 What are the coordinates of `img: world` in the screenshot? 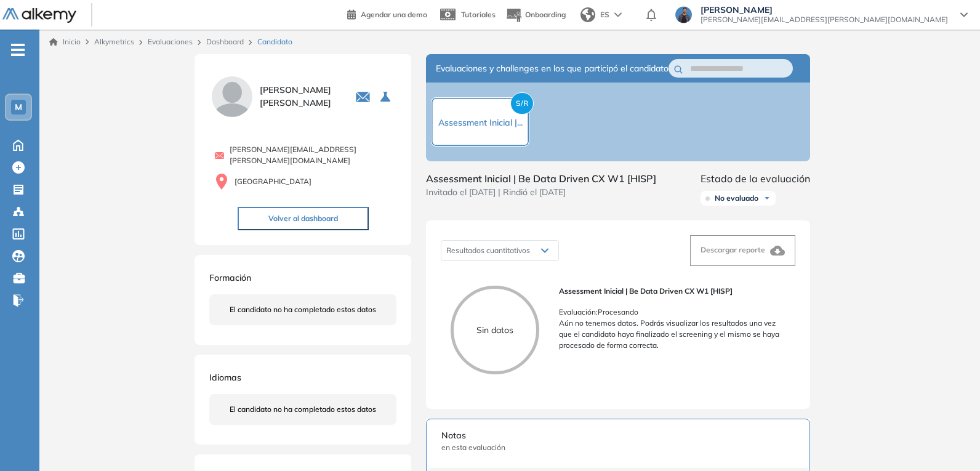 It's located at (588, 15).